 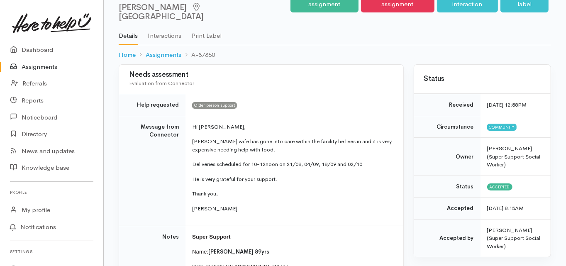 I want to click on td: Received, so click(x=447, y=105).